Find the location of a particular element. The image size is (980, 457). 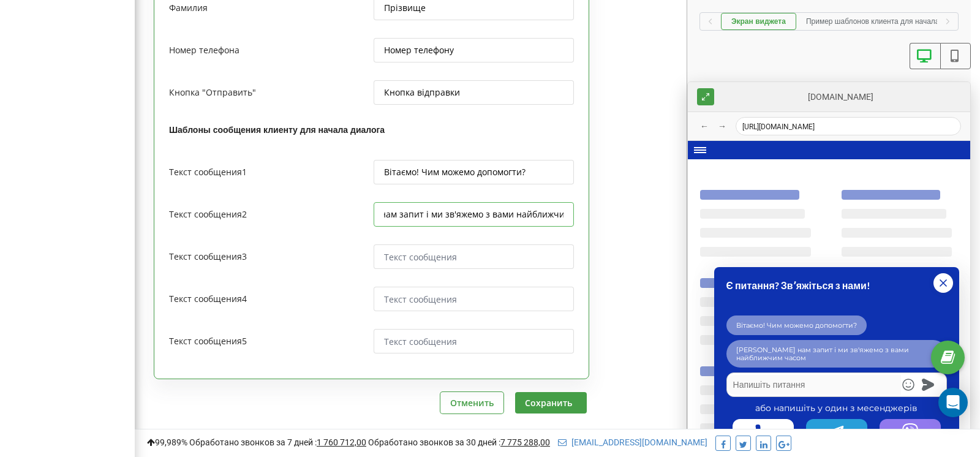

h2: Є питання? Звʼяжіться з нами! is located at coordinates (836, 284).